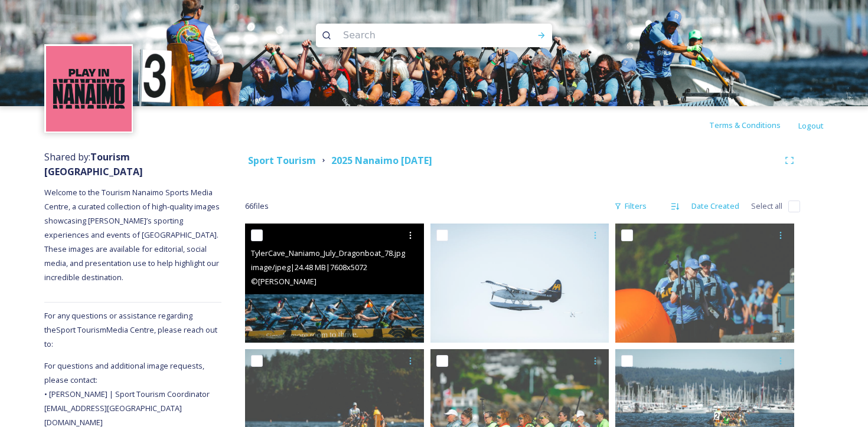 This screenshot has width=868, height=427. What do you see at coordinates (418, 35) in the screenshot?
I see `input: Search` at bounding box center [418, 35].